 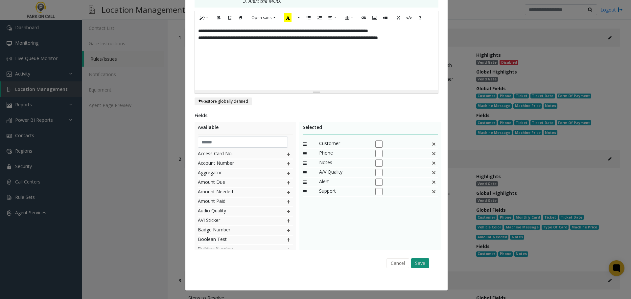 I want to click on span: A/V Quality, so click(x=344, y=173).